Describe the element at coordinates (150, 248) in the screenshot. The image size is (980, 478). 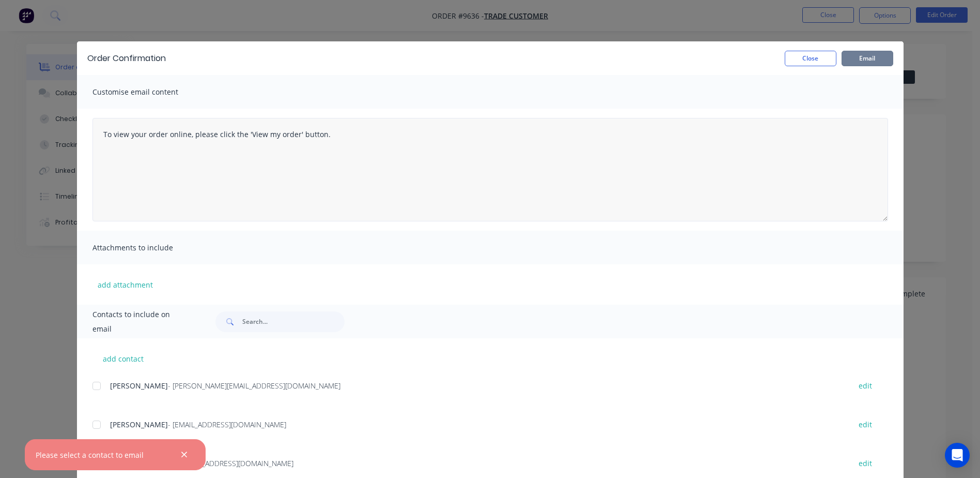
I see `span: Attachments to include` at that location.